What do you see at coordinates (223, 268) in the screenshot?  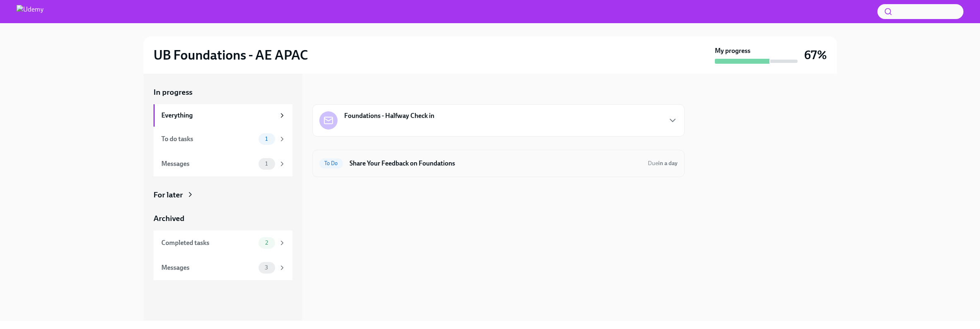 I see `a: Messages3` at bounding box center [223, 268].